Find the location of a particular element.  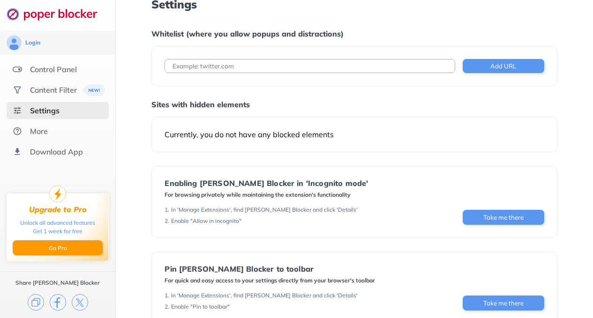

div: Upgrade to Pro is located at coordinates (58, 210).